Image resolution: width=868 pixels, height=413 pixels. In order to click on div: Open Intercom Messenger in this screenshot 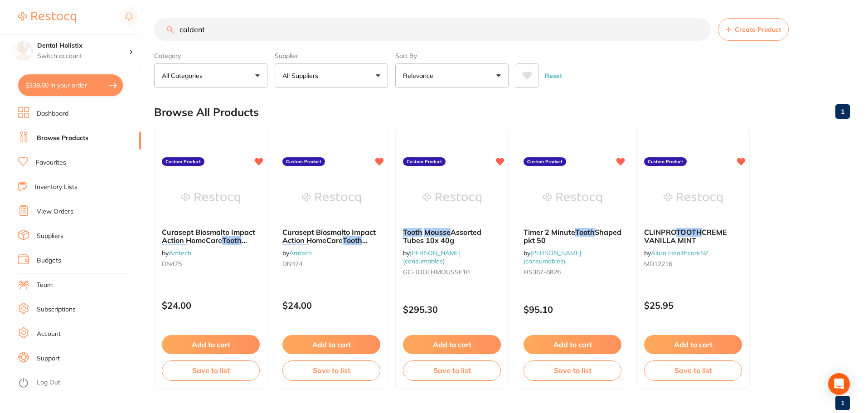, I will do `click(839, 383)`.